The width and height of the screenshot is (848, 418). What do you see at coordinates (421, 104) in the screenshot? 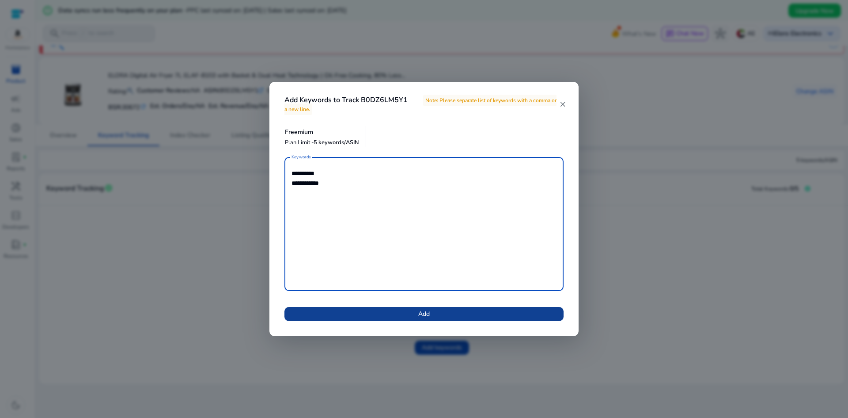
I see `span: Note: Please separate list of keywords with a comma or a new line.` at bounding box center [421, 104].